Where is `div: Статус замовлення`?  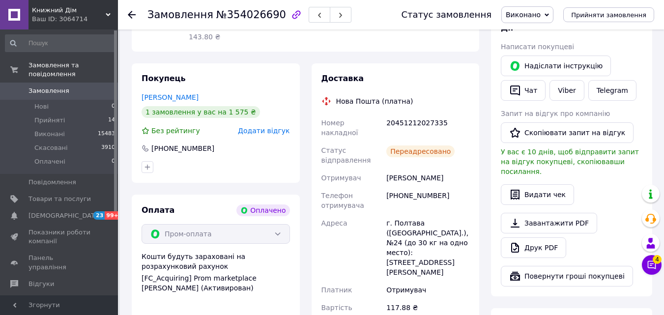 div: Статус замовлення is located at coordinates (446, 15).